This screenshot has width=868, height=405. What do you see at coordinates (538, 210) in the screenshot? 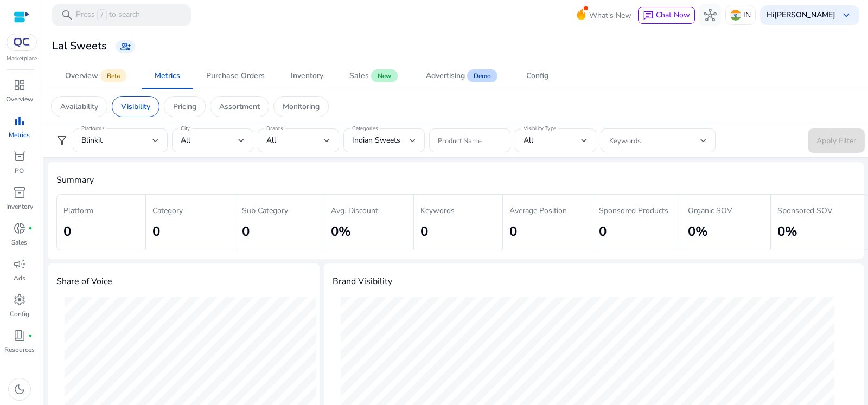
I see `p: Average Position` at bounding box center [538, 210].